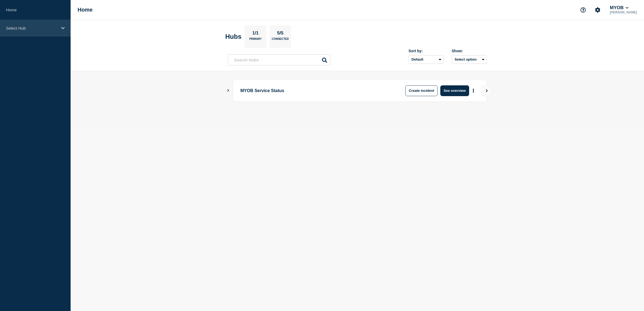  Describe the element at coordinates (85, 10) in the screenshot. I see `h1: Home` at that location.